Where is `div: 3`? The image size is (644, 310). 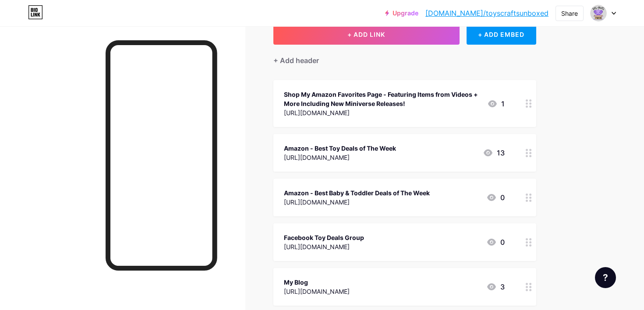
div: 3 is located at coordinates (495, 287).